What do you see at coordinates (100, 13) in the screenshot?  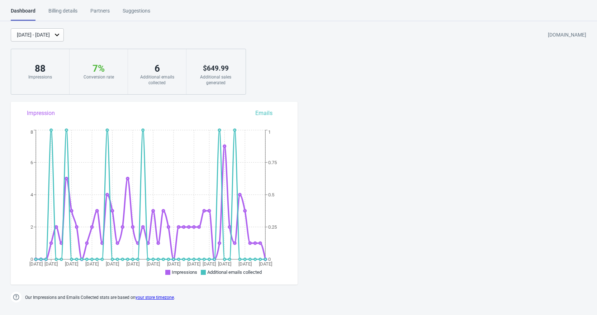 I see `div: Partners` at bounding box center [100, 13].